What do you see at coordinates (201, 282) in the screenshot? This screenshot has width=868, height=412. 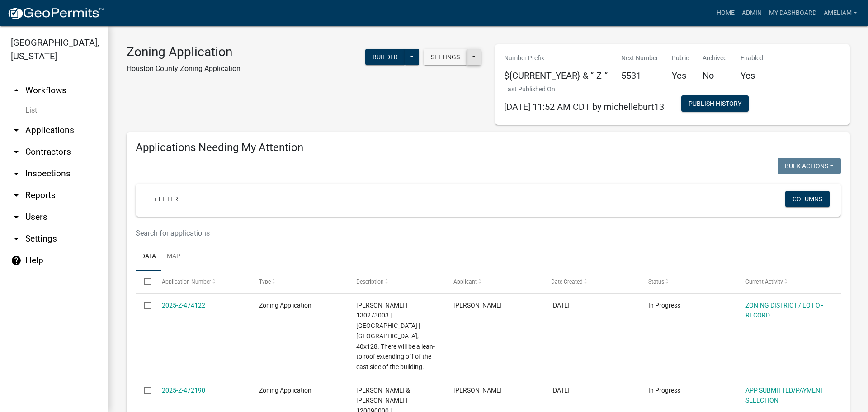 I see `datatable-header-cell: Application Number` at bounding box center [201, 282].